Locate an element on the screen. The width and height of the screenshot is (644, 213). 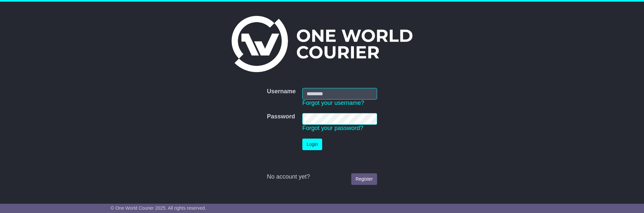
img: One World is located at coordinates (322, 44).